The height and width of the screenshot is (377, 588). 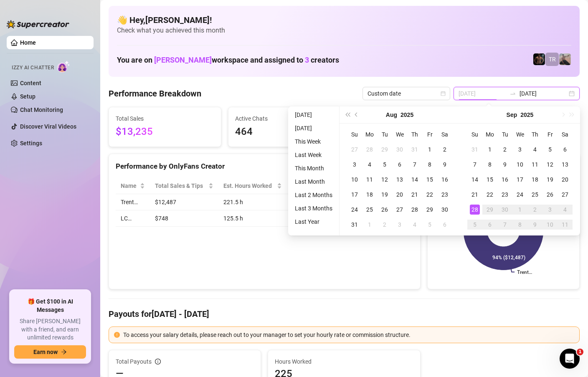 I want to click on td: 2025-10-10, so click(x=550, y=224).